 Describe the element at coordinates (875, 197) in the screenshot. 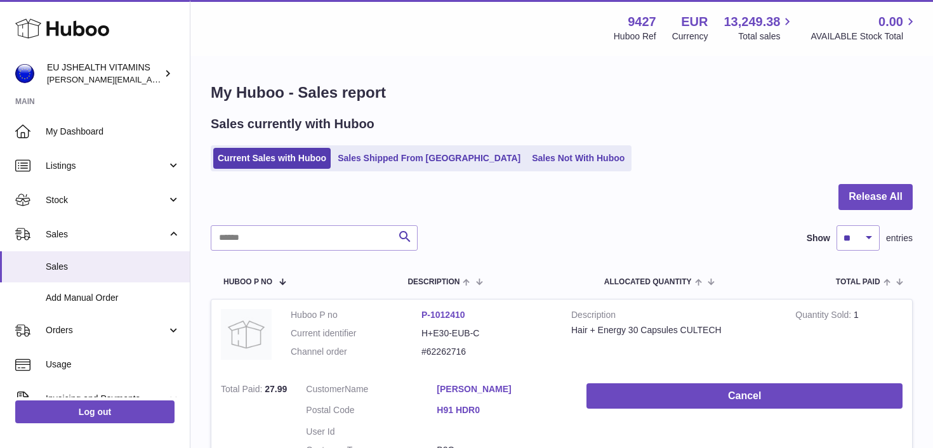

I see `button: Release All` at that location.